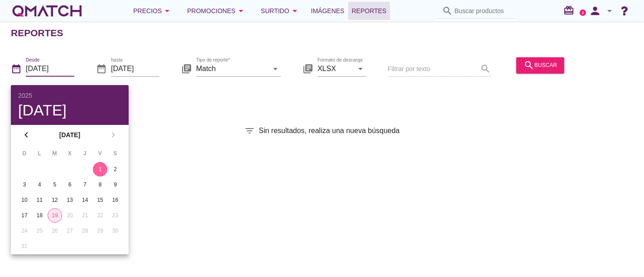 The image size is (644, 277). What do you see at coordinates (39, 216) in the screenshot?
I see `div: 18` at bounding box center [39, 216].